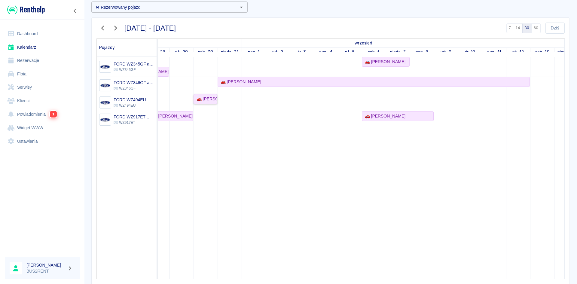  Describe the element at coordinates (542, 52) in the screenshot. I see `a: 13 września 2025` at that location.